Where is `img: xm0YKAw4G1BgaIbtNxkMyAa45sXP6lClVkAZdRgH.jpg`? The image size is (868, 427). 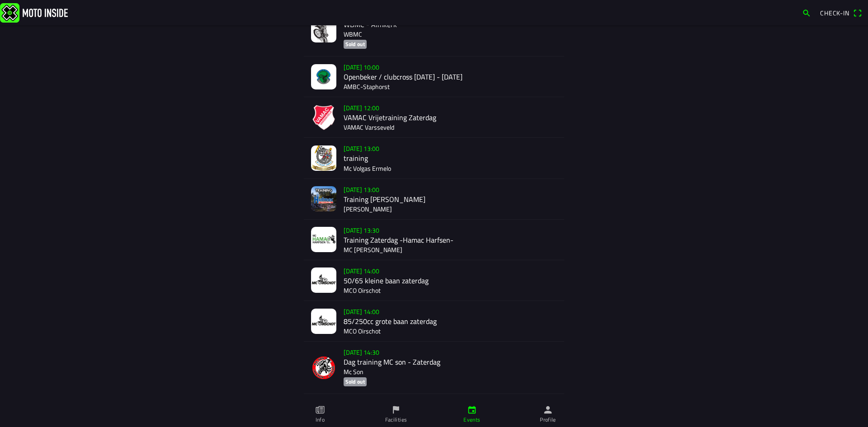
img: xm0YKAw4G1BgaIbtNxkMyAa45sXP6lClVkAZdRgH.jpg is located at coordinates (324, 280).